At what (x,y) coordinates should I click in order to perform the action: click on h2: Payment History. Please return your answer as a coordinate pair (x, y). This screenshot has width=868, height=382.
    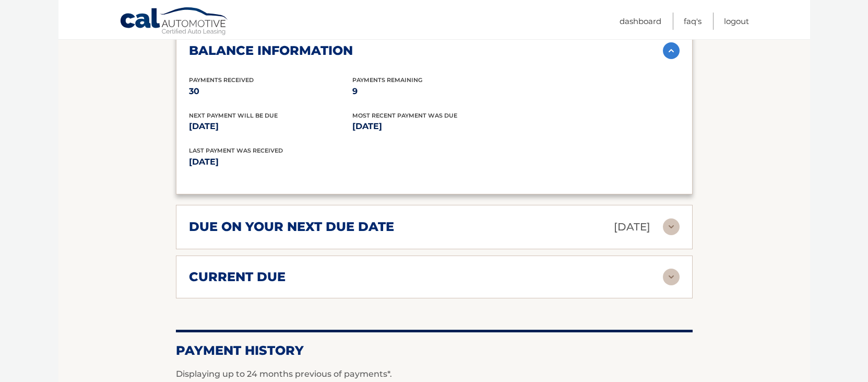
    Looking at the image, I should click on (434, 350).